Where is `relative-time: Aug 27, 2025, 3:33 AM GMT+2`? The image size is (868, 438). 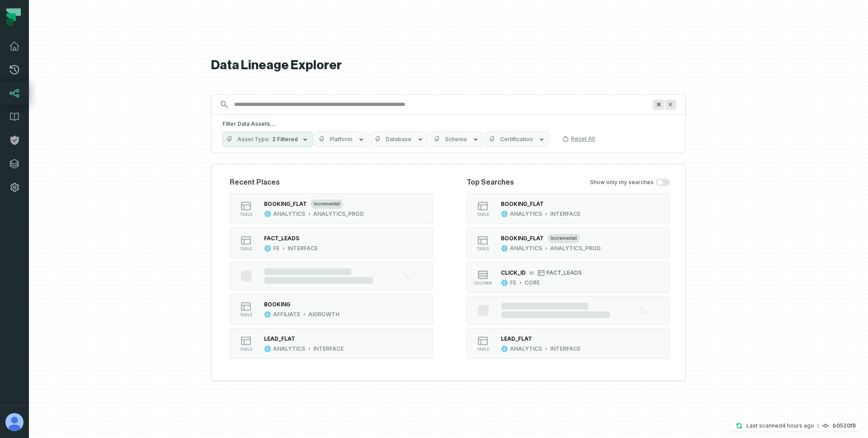
relative-time: Aug 27, 2025, 3:33 AM GMT+2 is located at coordinates (798, 426).